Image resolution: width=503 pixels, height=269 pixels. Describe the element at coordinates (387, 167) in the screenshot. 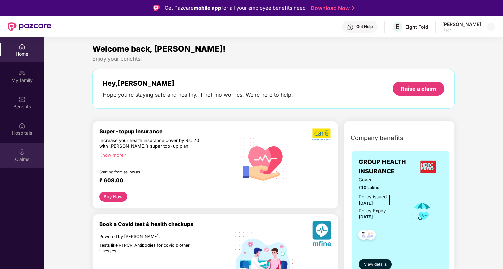

I see `span: GROUP HEALTH INSURANCE` at that location.